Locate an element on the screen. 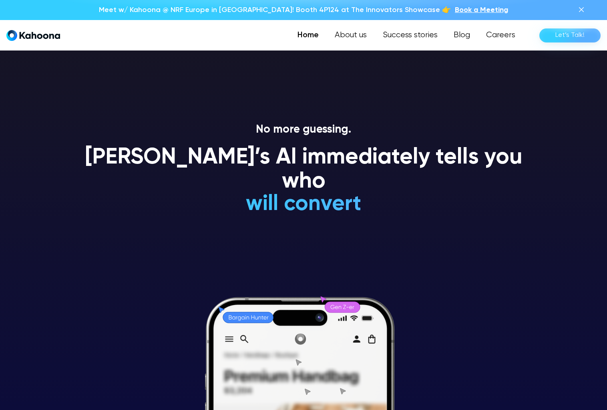 Image resolution: width=607 pixels, height=410 pixels. a: home is located at coordinates (33, 35).